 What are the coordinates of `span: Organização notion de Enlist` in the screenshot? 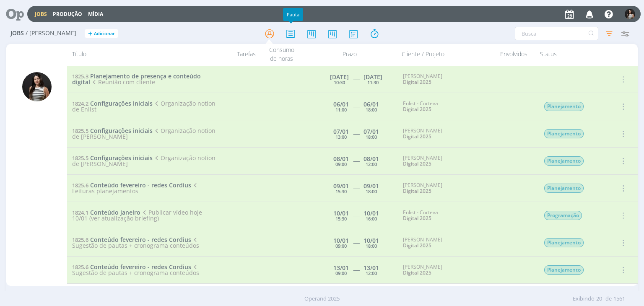 It's located at (143, 106).